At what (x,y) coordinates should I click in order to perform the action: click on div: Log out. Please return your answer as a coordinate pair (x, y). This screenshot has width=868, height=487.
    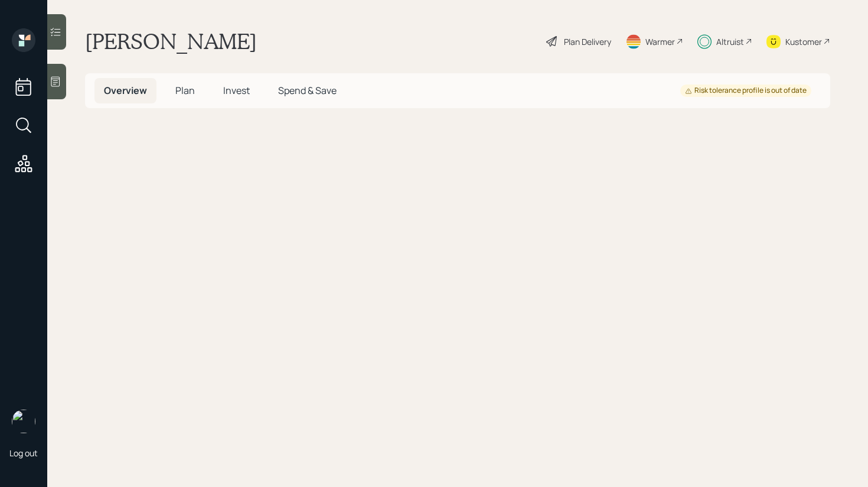
    Looking at the image, I should click on (23, 453).